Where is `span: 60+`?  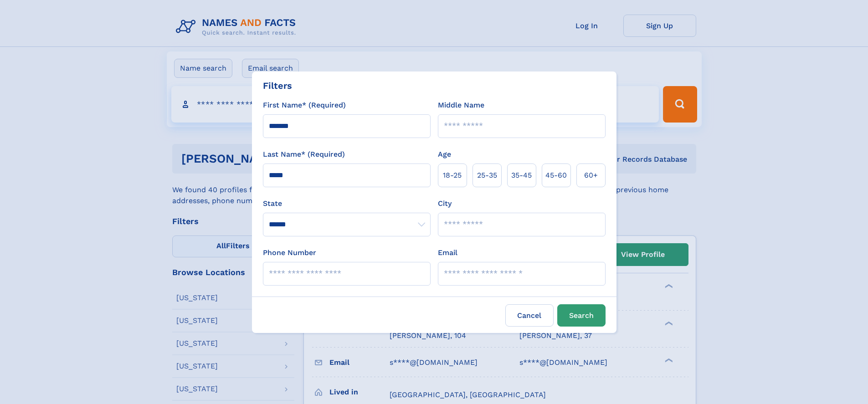 span: 60+ is located at coordinates (591, 175).